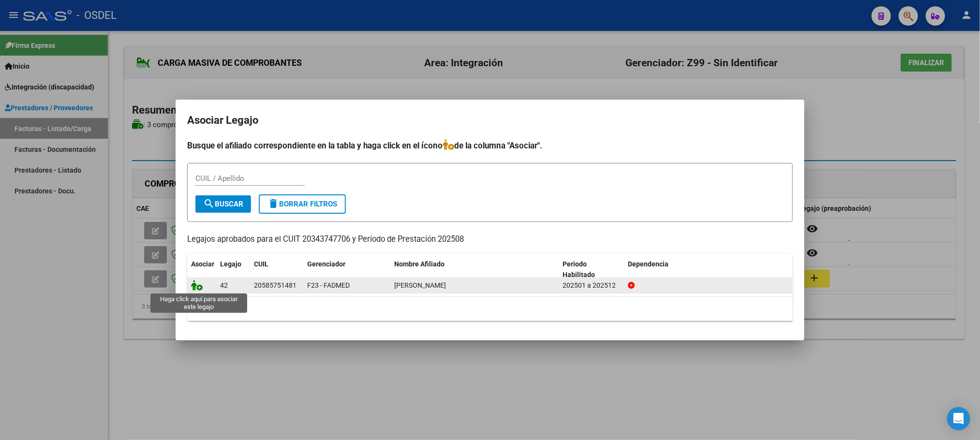 The height and width of the screenshot is (440, 980). I want to click on div: 20585751481, so click(275, 285).